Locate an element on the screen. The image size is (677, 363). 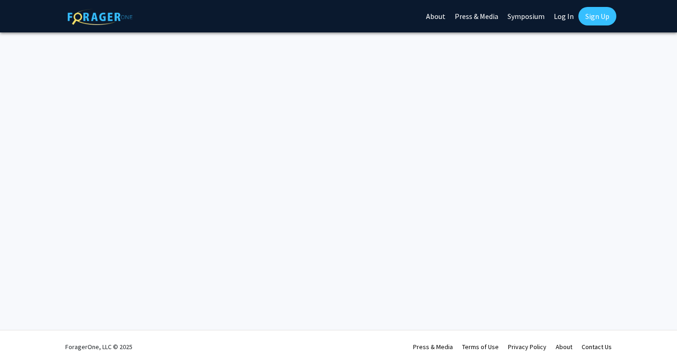
a: Sign Up is located at coordinates (597, 16).